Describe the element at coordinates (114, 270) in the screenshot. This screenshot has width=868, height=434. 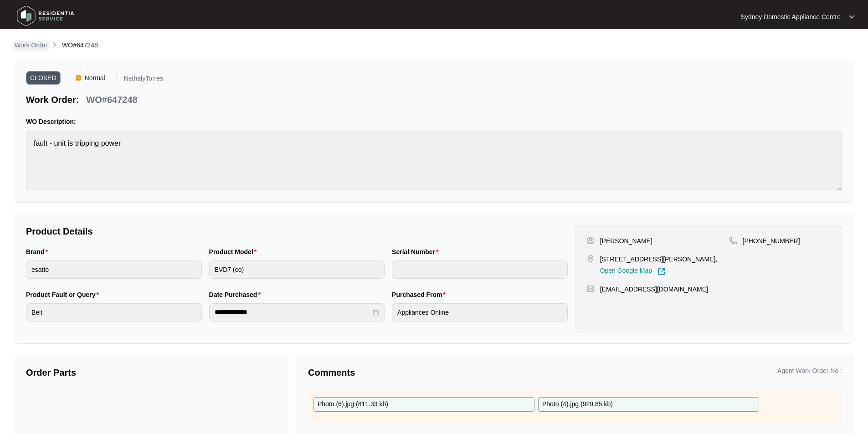
I see `input: Brand` at that location.